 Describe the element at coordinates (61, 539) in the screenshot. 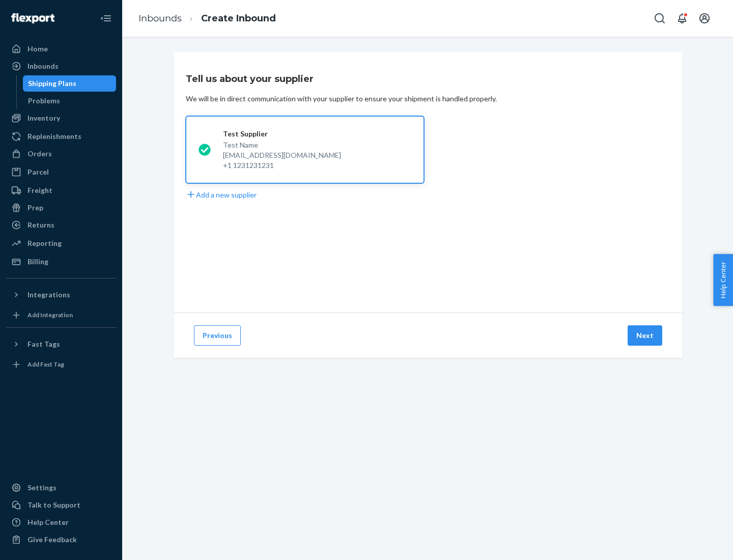

I see `button: Give Feedback` at that location.